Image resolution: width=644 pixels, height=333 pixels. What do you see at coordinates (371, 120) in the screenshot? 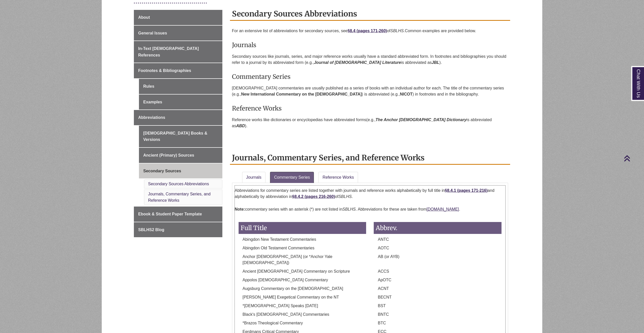
I see `span: (e.g.,` at bounding box center [371, 120].